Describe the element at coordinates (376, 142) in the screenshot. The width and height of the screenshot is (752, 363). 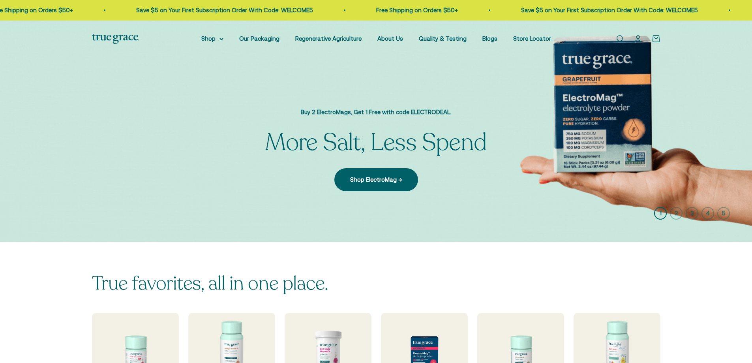
I see `split-lines: More Salt, Less Spend` at that location.